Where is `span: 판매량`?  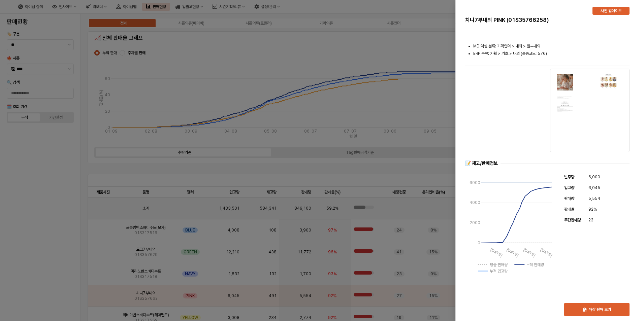 span: 판매량 is located at coordinates (569, 198).